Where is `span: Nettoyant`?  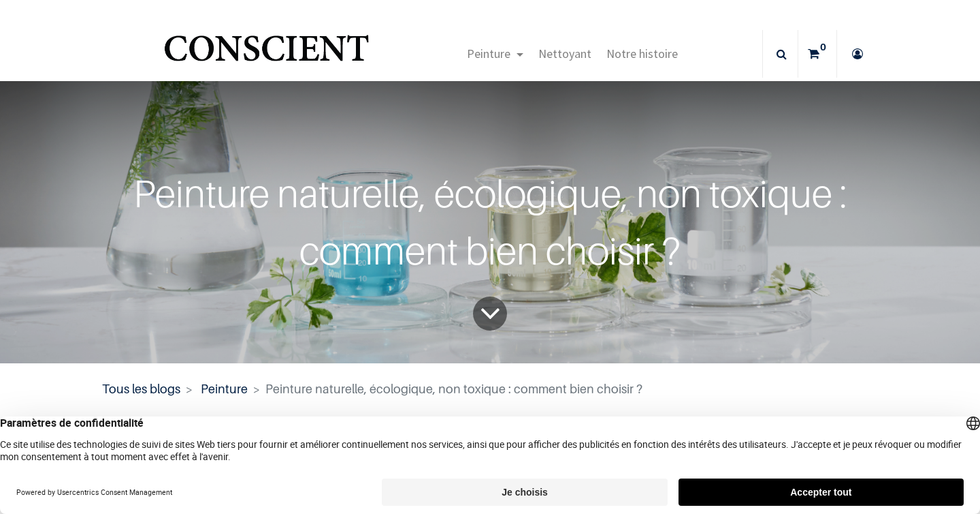 span: Nettoyant is located at coordinates (565, 53).